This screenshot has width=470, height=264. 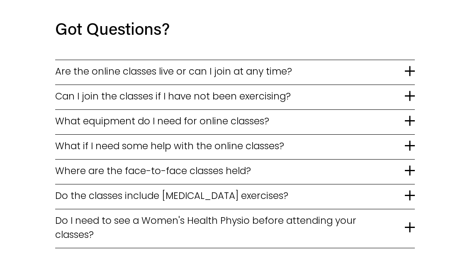 I want to click on span: Where are the face-to-face classes held?, so click(x=230, y=171).